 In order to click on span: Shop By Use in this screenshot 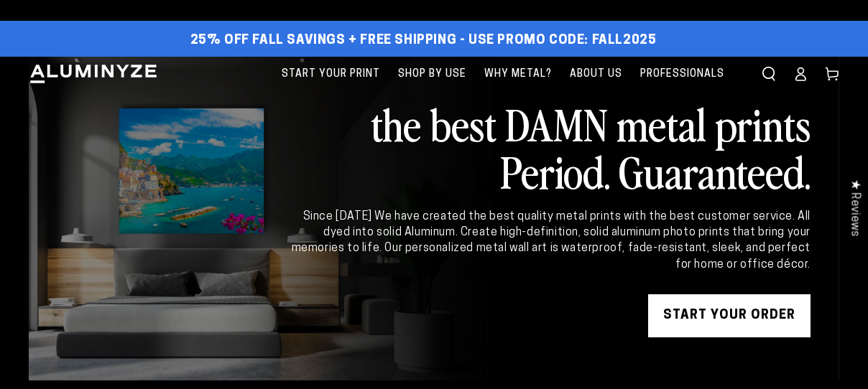, I will do `click(432, 74)`.